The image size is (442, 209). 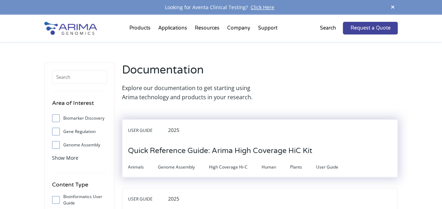 I want to click on span: Animals, so click(x=143, y=167).